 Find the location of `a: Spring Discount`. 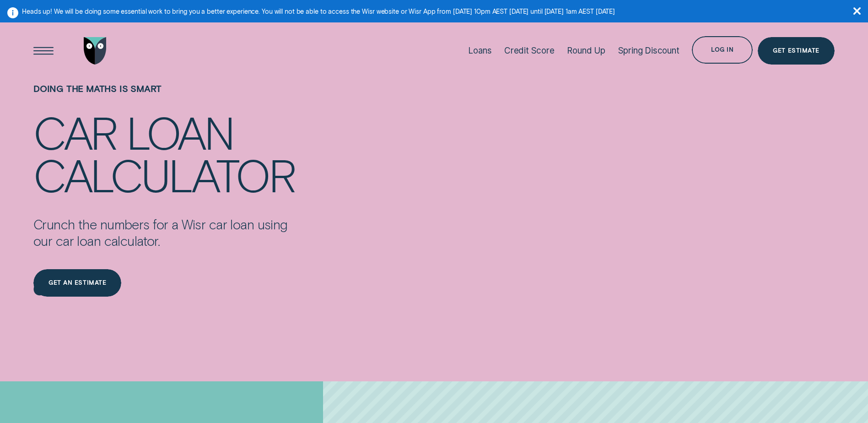

a: Spring Discount is located at coordinates (649, 50).